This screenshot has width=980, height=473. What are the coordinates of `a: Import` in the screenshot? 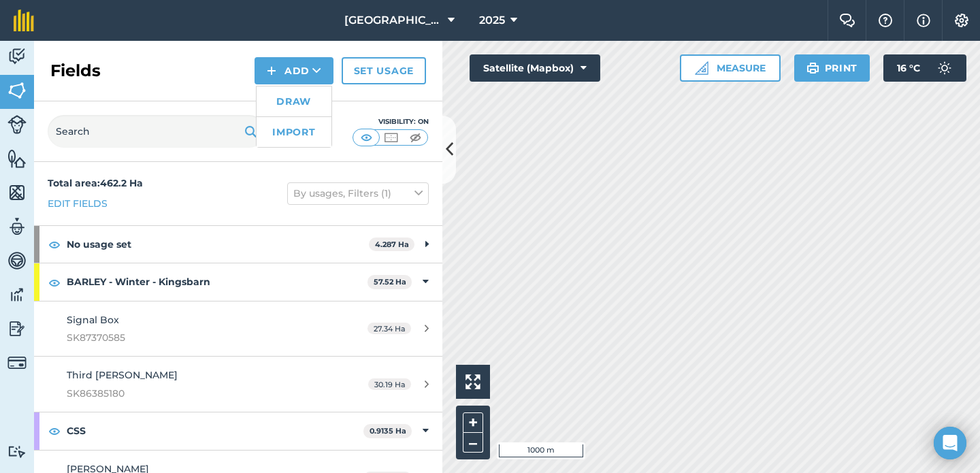 It's located at (294, 132).